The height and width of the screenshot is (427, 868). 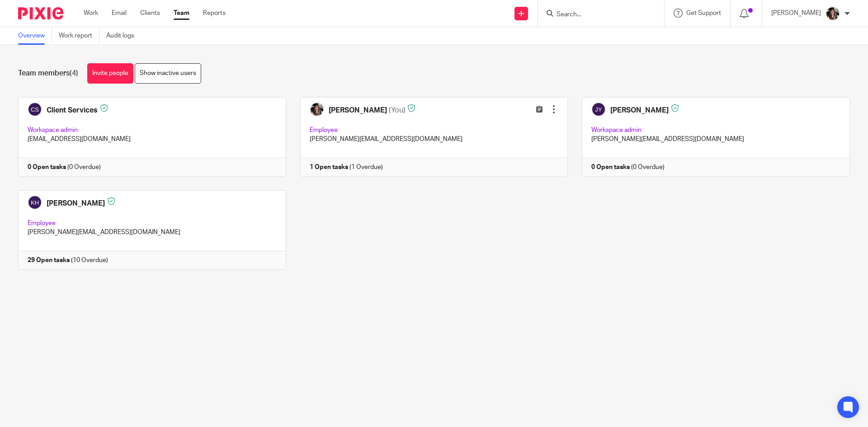 What do you see at coordinates (123, 35) in the screenshot?
I see `a: Audit logs` at bounding box center [123, 35].